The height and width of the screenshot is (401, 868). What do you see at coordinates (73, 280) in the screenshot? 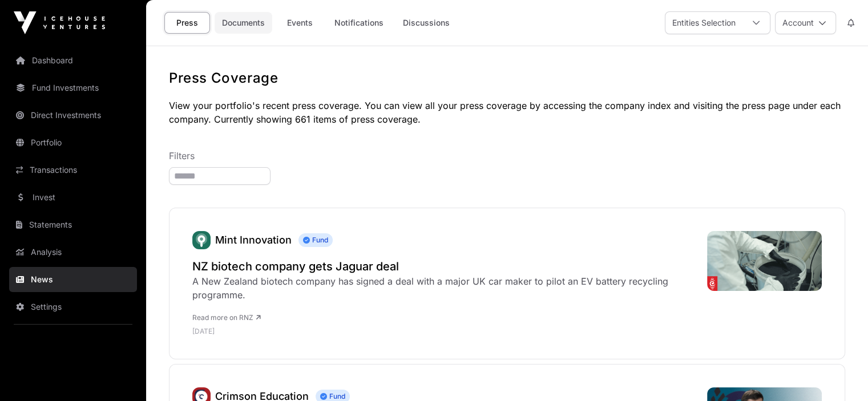
I see `a: News` at bounding box center [73, 280].